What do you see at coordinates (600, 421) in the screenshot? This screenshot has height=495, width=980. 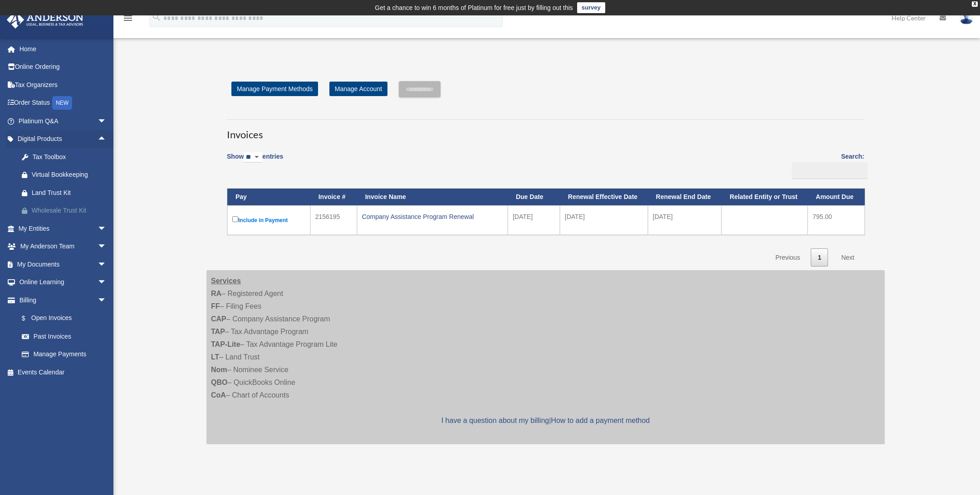 I see `a: How to add a payment method` at bounding box center [600, 421].